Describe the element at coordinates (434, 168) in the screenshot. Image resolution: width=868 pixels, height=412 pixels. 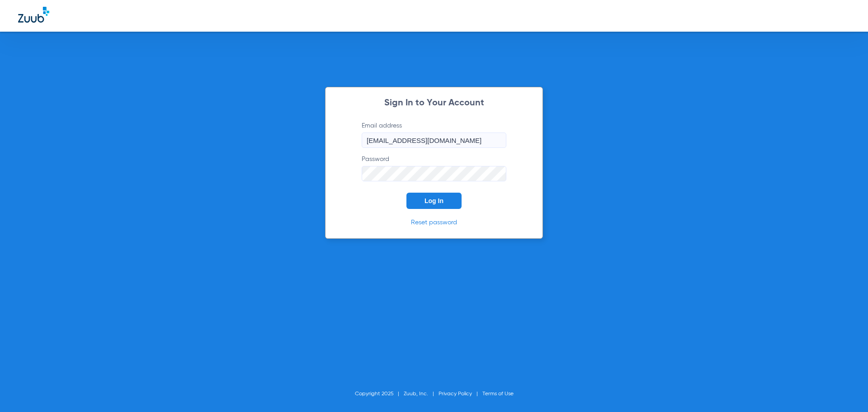
I see `label: Password` at that location.